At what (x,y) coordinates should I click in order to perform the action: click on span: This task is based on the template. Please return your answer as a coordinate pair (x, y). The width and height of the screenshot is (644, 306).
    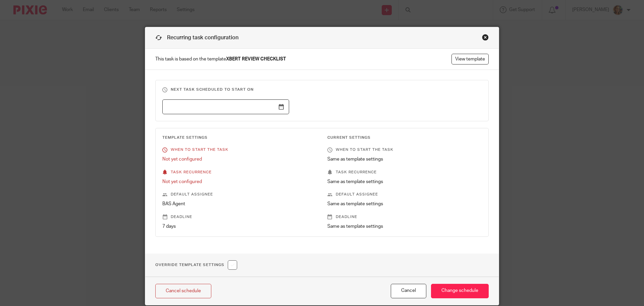
    Looking at the image, I should click on (221, 59).